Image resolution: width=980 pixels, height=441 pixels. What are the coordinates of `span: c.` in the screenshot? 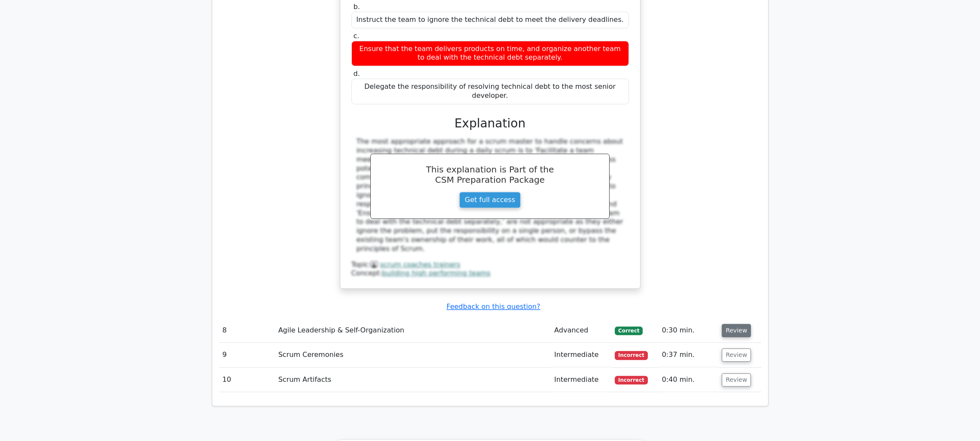 It's located at (356, 36).